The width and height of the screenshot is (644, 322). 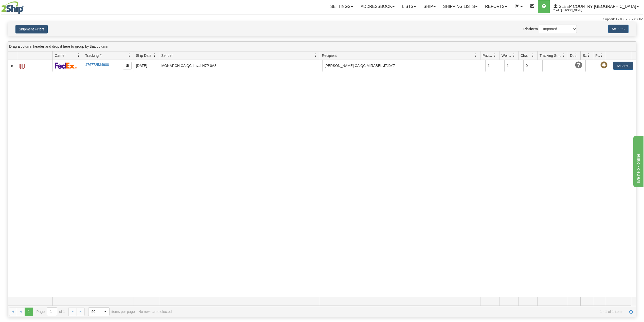 What do you see at coordinates (322, 19) in the screenshot?
I see `div: Support: 1 - 855 - 55 - 2SHIP` at bounding box center [322, 19].